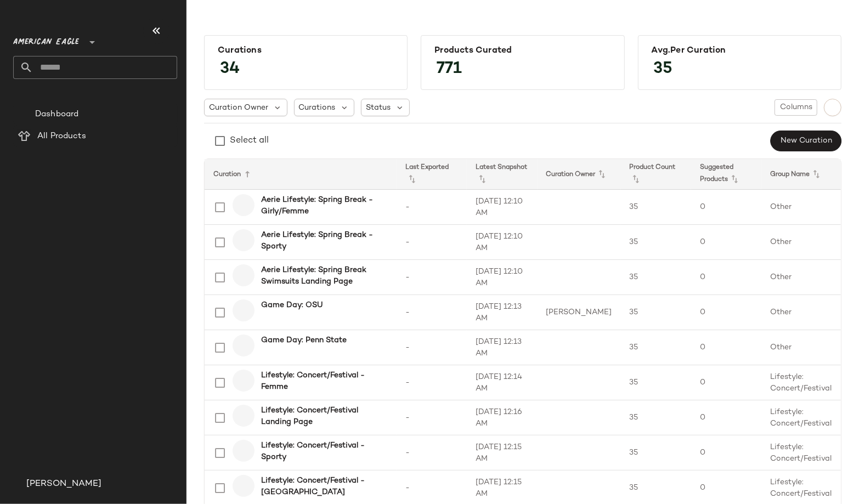 The image size is (859, 504). I want to click on th: Suggested Products, so click(726, 174).